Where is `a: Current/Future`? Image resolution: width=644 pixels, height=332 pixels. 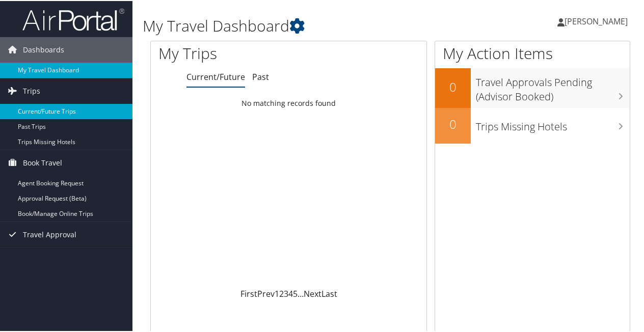
a: Current/Future is located at coordinates (216, 76).